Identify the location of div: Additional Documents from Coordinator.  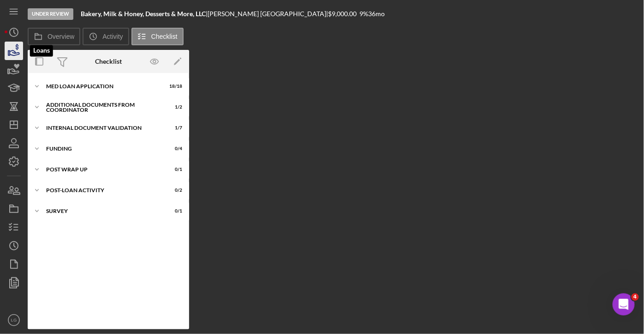
(103, 107).